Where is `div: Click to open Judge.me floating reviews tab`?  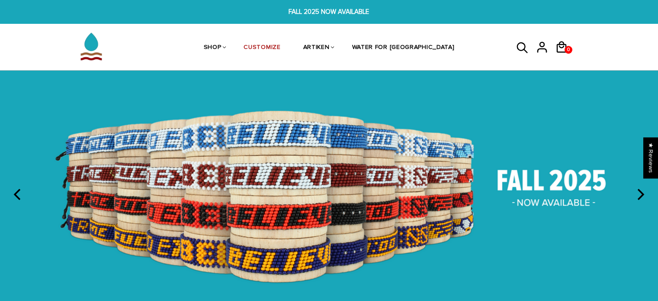 div: Click to open Judge.me floating reviews tab is located at coordinates (651, 157).